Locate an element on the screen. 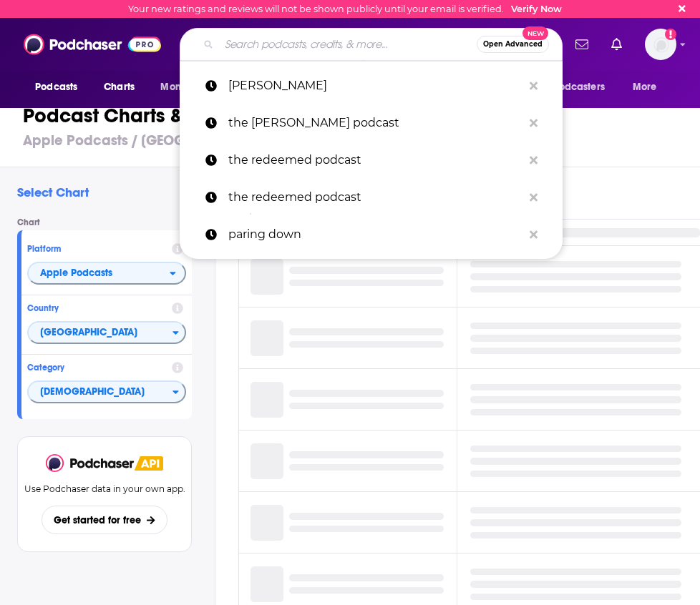  p: Use Podchaser data in your own app. is located at coordinates (104, 489).